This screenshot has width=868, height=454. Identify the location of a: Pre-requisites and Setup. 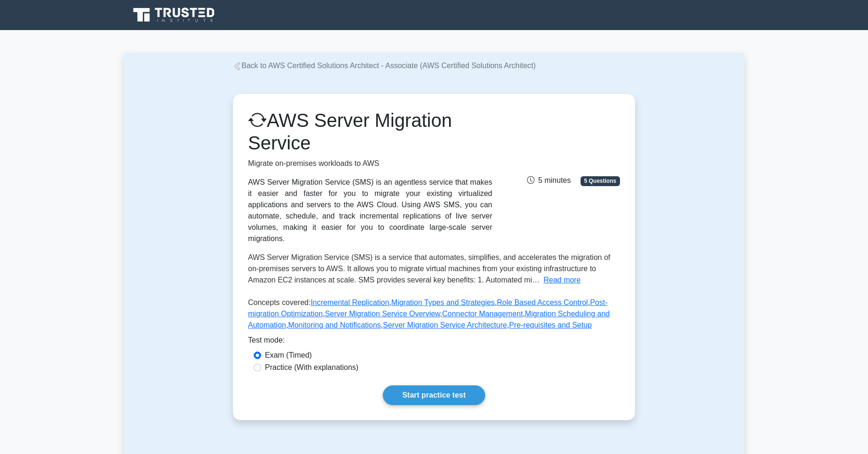
(551, 325).